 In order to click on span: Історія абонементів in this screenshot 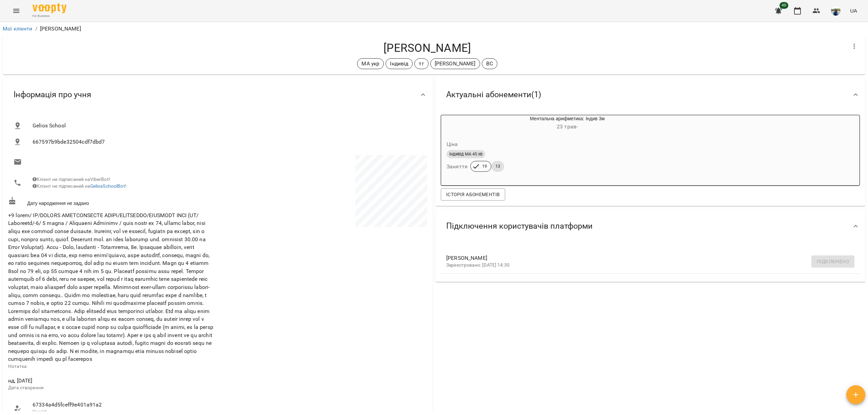, I will do `click(473, 195)`.